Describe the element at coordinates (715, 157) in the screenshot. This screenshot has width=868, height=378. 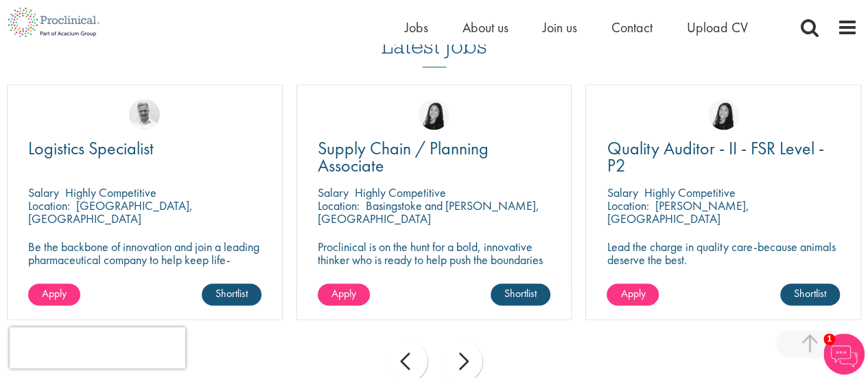
I see `span: Quality Auditor - II - FSR Level - P2` at that location.